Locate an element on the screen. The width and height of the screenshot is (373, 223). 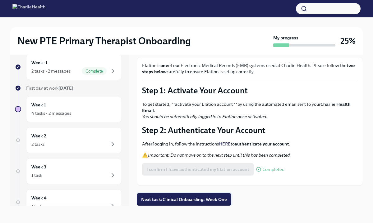
strong: authenticate your account is located at coordinates (262, 144).